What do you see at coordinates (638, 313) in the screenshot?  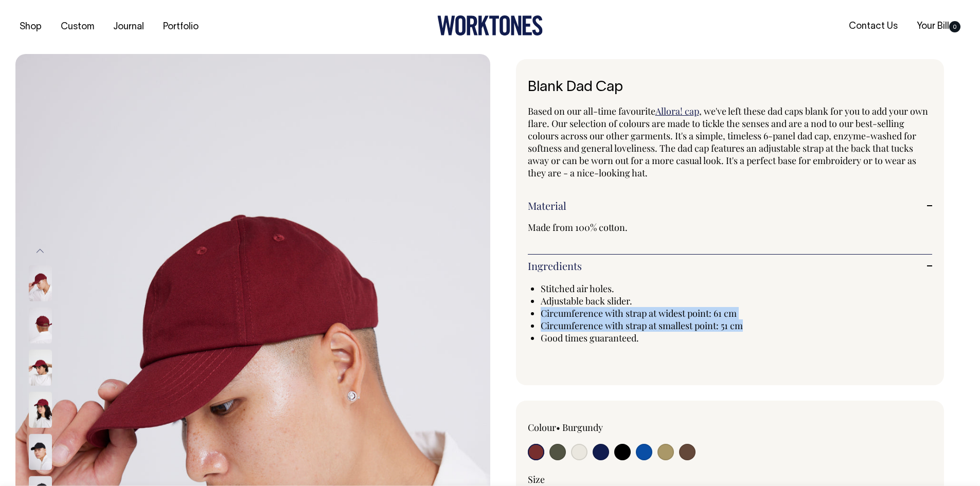 I see `span: Circumference with strap at widest point: 61 cm` at bounding box center [638, 313].